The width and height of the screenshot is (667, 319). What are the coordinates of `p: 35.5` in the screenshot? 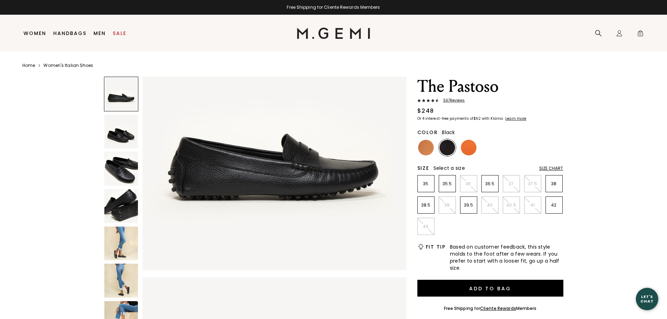 It's located at (447, 184).